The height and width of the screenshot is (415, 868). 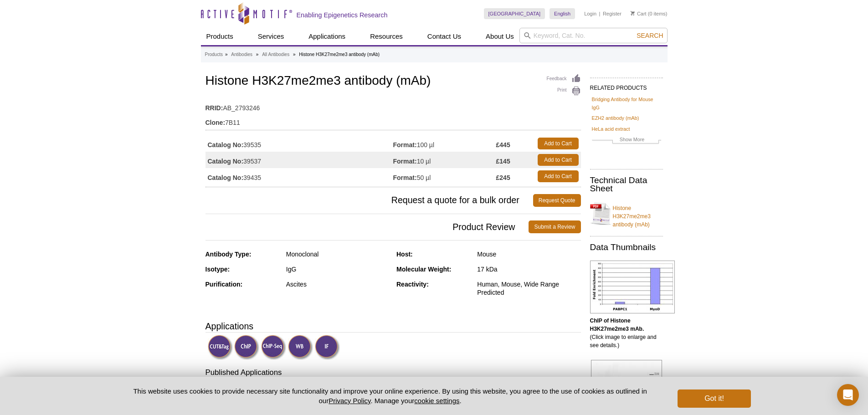 What do you see at coordinates (626, 140) in the screenshot?
I see `a: Show More` at bounding box center [626, 140].